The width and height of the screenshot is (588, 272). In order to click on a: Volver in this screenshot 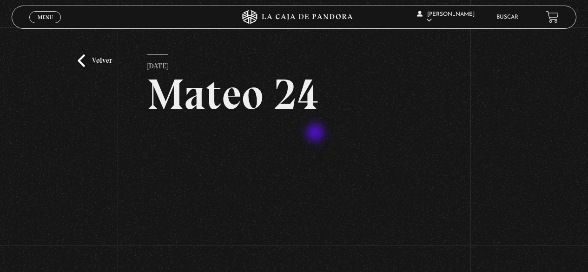, I will do `click(95, 60)`.